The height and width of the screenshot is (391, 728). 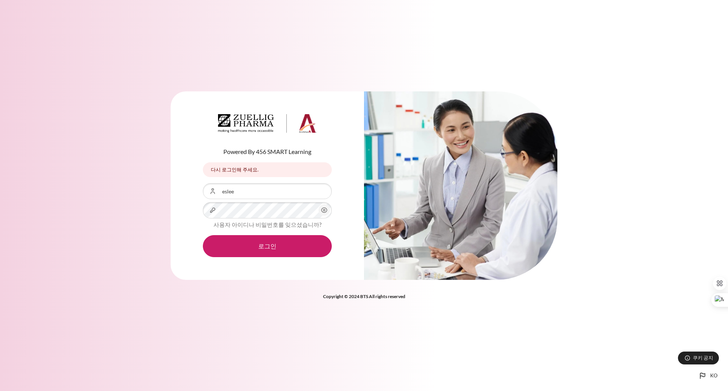 I want to click on strong: Copyright © 2024 BTS All rights reserved, so click(x=364, y=296).